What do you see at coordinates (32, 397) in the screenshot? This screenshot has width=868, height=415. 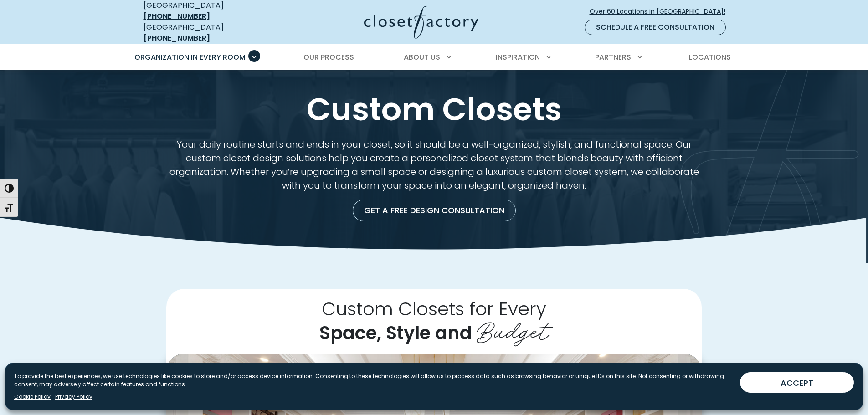 I see `a: Cookie Policy` at bounding box center [32, 397].